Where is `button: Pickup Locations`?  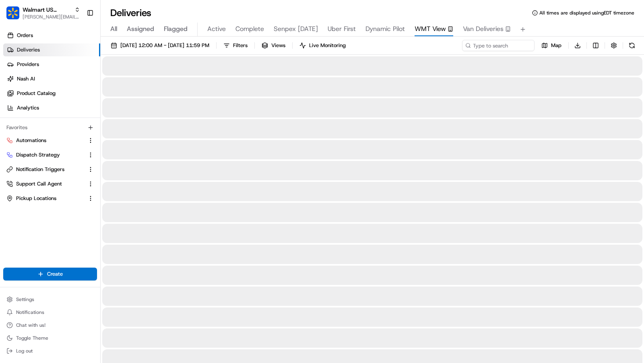 button: Pickup Locations is located at coordinates (50, 198).